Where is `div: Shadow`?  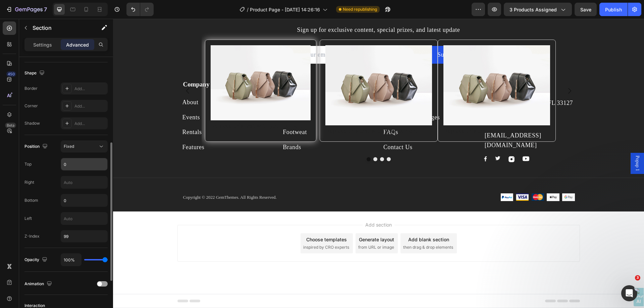
div: Shadow is located at coordinates (32, 123).